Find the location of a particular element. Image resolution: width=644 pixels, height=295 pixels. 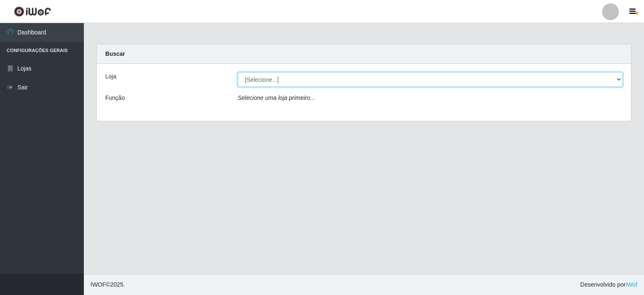

label: Loja is located at coordinates (110, 77).